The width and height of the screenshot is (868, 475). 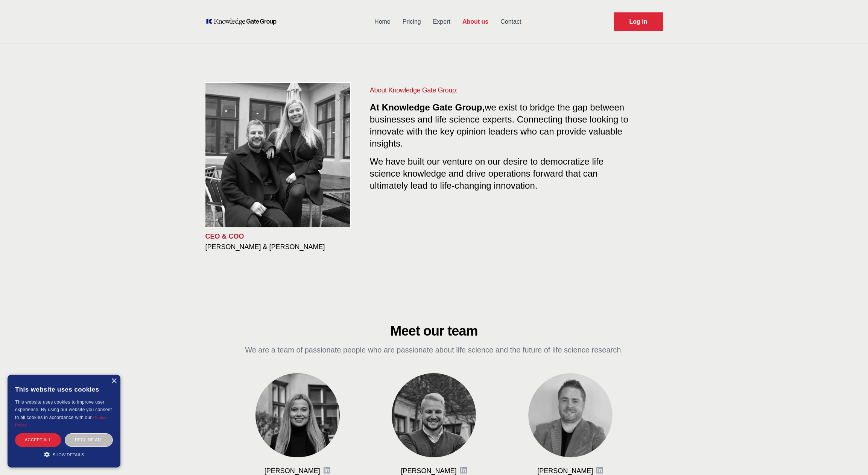 I want to click on a: Cookie Policy, so click(x=61, y=422).